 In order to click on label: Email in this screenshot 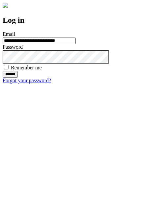, I will do `click(9, 34)`.